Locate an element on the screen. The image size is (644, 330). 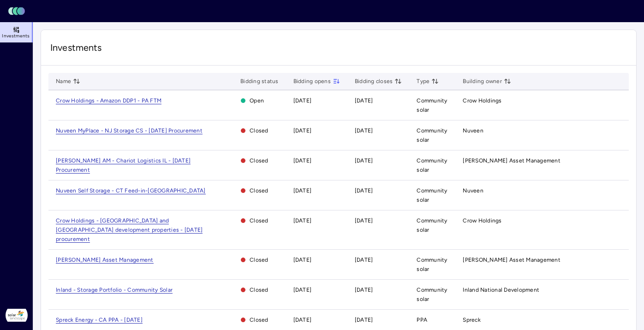
span: Crow Holdings - Amazon DDP1 - PA FTM is located at coordinates (108, 101).